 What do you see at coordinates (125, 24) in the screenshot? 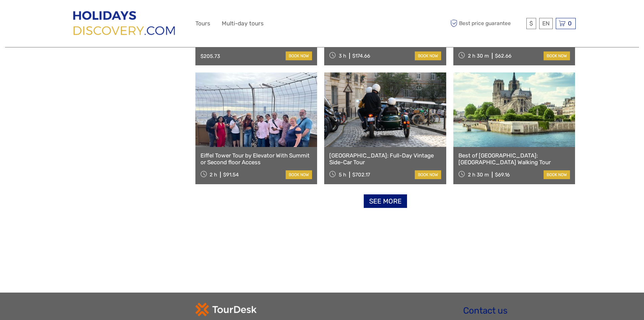
I see `img: 2849-66674d71-96b1-4d9c-b928-d961c8bc93f0_logo_big.png` at bounding box center [125, 24].